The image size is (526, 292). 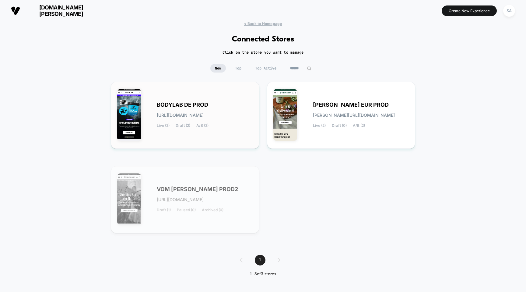 What do you see at coordinates (218, 68) in the screenshot?
I see `span: New` at bounding box center [218, 68].